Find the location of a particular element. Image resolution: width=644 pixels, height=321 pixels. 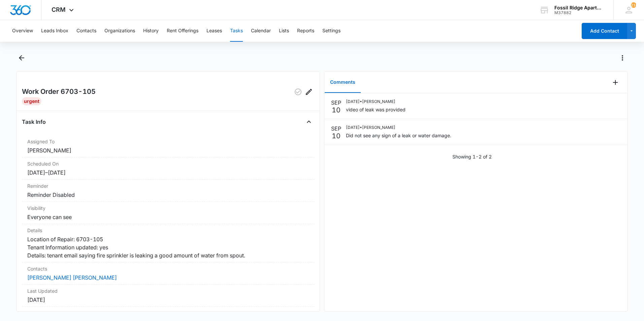

p: Showing 1-2 of 2 is located at coordinates (472, 157).